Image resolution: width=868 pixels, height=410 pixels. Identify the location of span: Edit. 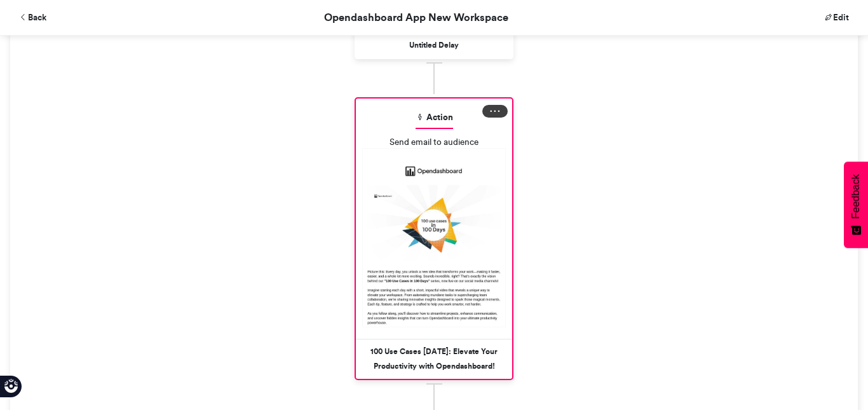
(841, 17).